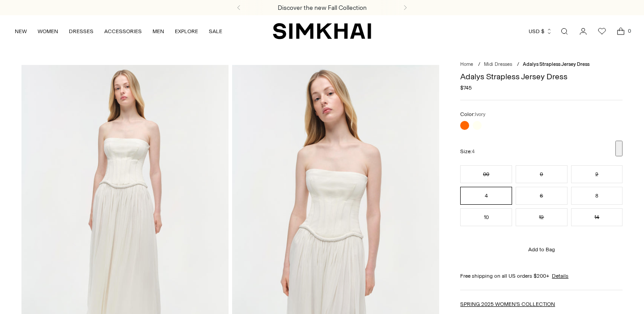 The width and height of the screenshot is (644, 314). I want to click on button: 10, so click(486, 217).